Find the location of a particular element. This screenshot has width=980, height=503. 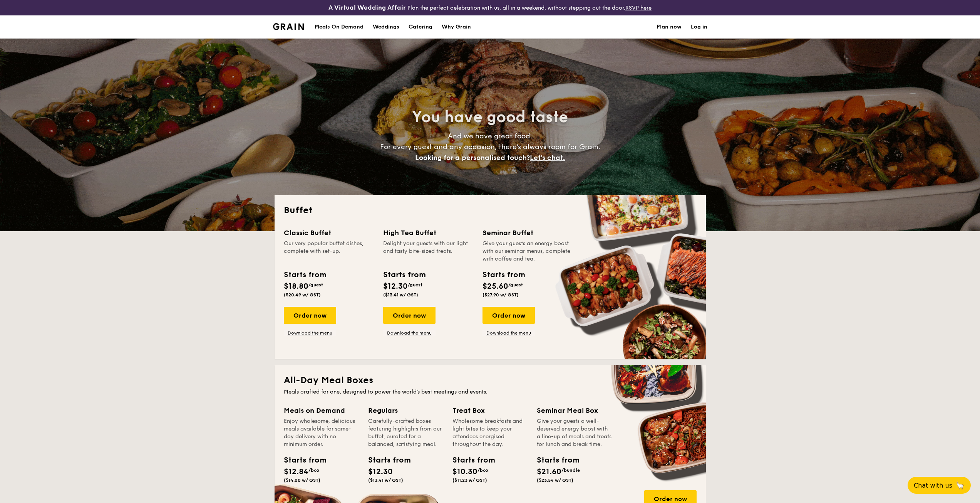

a: Logotype is located at coordinates (288, 26).